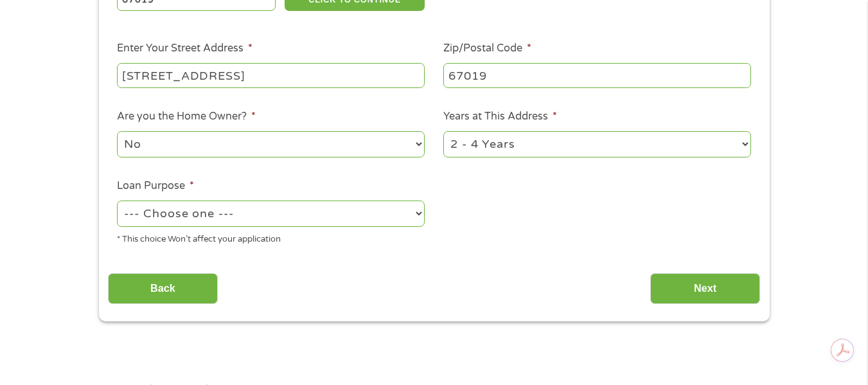 The image size is (868, 385). Describe the element at coordinates (705, 289) in the screenshot. I see `input: Next` at that location.